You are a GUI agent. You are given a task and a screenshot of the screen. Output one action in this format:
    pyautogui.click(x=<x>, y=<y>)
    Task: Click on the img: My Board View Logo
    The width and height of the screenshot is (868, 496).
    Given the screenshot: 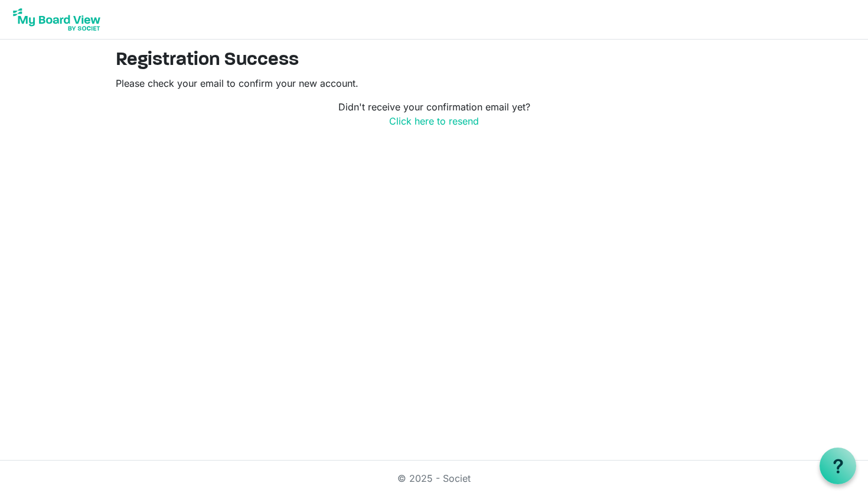 What is the action you would take?
    pyautogui.click(x=57, y=19)
    